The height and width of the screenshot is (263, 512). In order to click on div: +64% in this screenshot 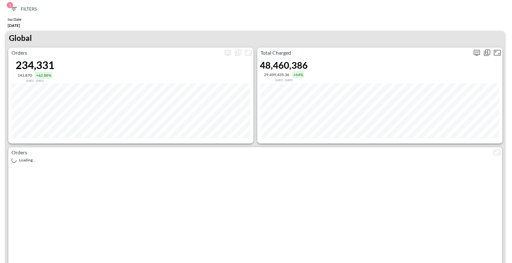, I will do `click(298, 75)`.